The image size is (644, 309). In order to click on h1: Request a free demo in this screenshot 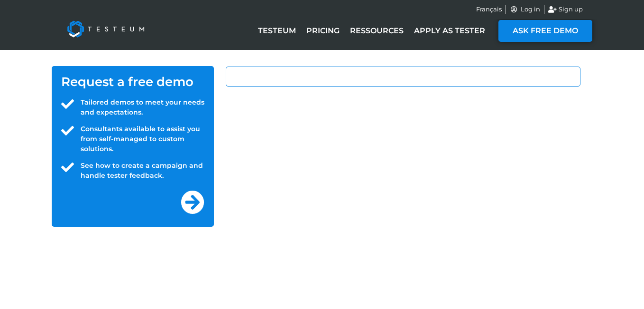, I will do `click(133, 82)`.